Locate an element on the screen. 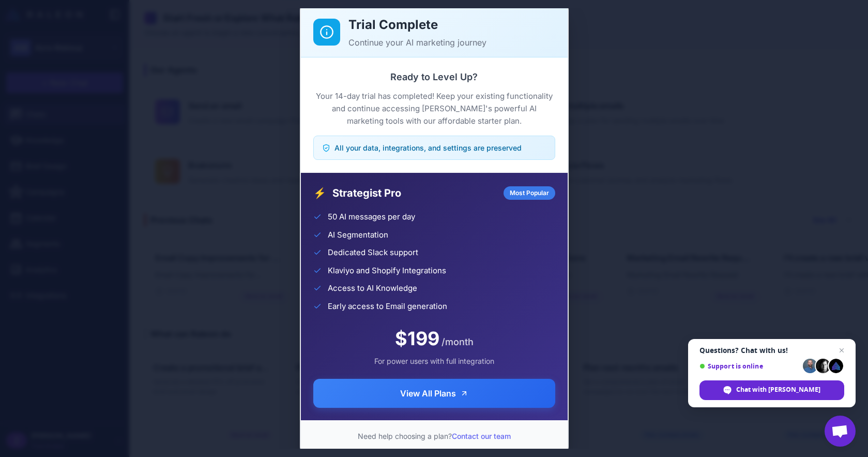 The image size is (868, 457). div: Most Popular is located at coordinates (529, 193).